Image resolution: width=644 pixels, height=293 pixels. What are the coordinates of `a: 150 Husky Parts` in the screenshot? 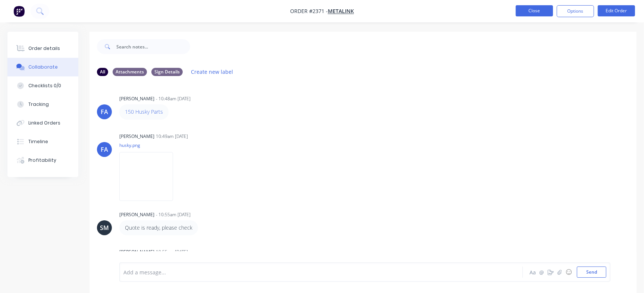 It's located at (144, 111).